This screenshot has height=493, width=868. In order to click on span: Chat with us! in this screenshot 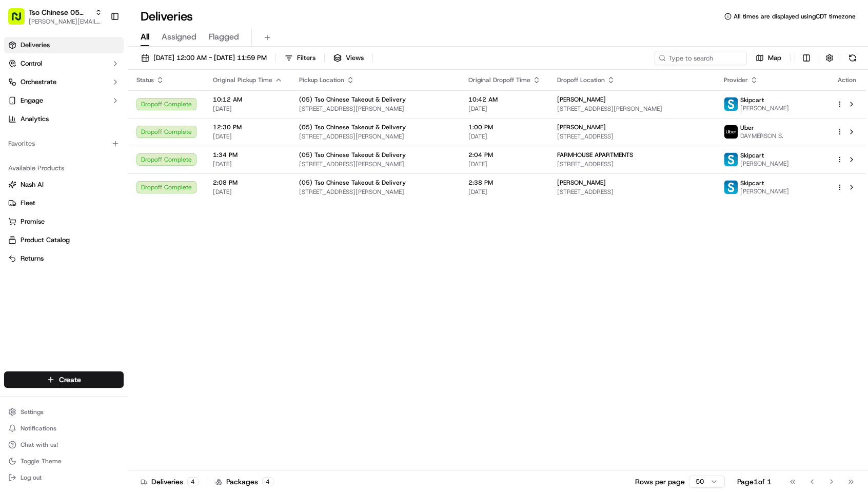, I will do `click(39, 444)`.